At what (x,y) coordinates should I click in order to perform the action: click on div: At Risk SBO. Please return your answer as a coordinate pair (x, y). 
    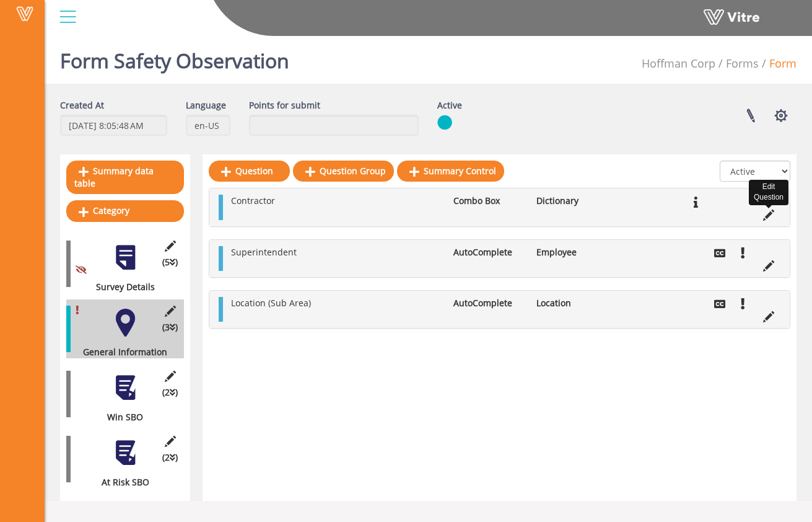
    Looking at the image, I should click on (120, 482).